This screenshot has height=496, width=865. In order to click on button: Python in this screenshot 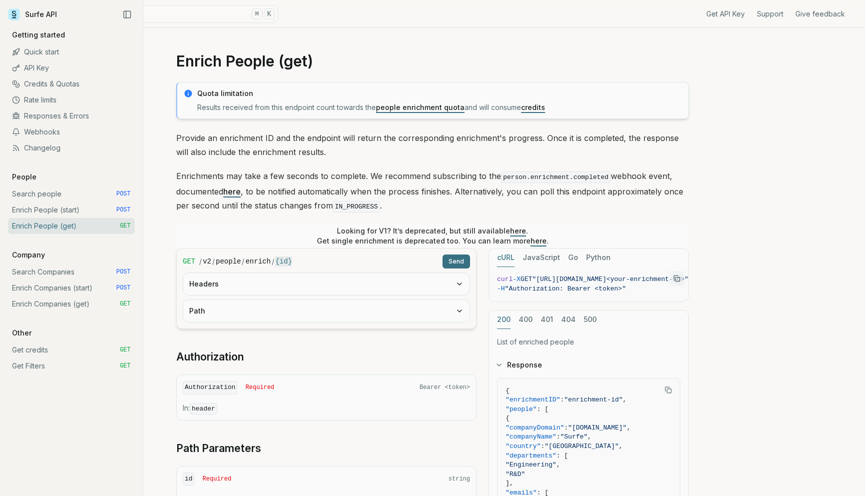, I will do `click(598, 258)`.